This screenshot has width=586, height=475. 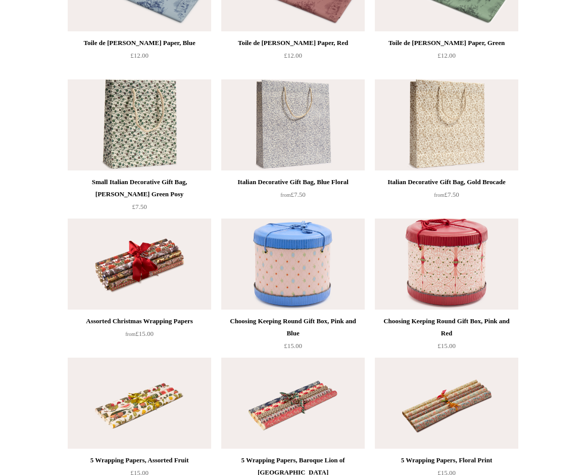 What do you see at coordinates (140, 403) in the screenshot?
I see `a: 5 Wrapping Papers, Assorted Fruit 5 Wrapping Papers, Assorted Fruit` at bounding box center [140, 403].